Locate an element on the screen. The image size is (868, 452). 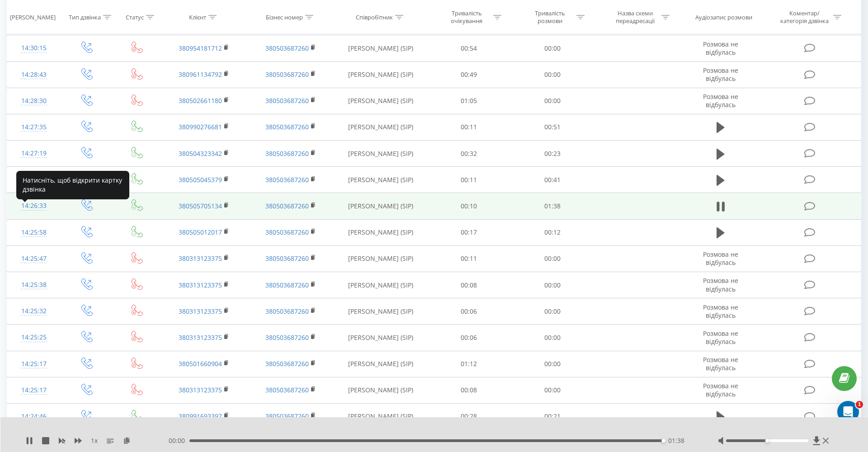
td: 00:06 is located at coordinates (468, 312).